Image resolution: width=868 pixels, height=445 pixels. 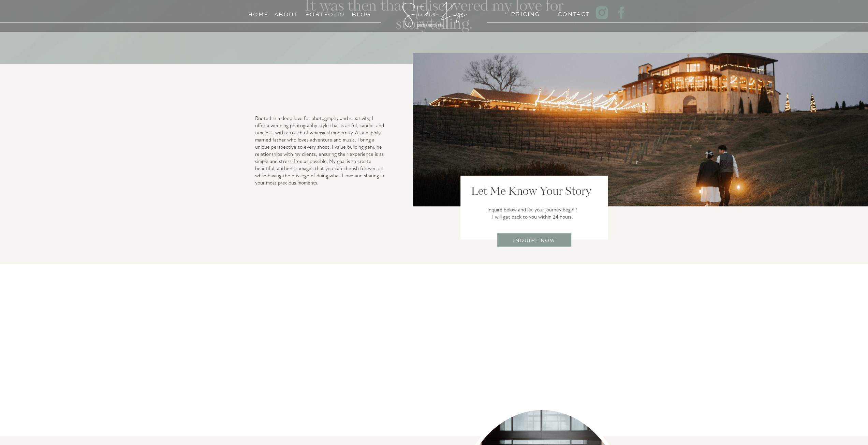 I want to click on a: Portfolio, so click(x=321, y=12).